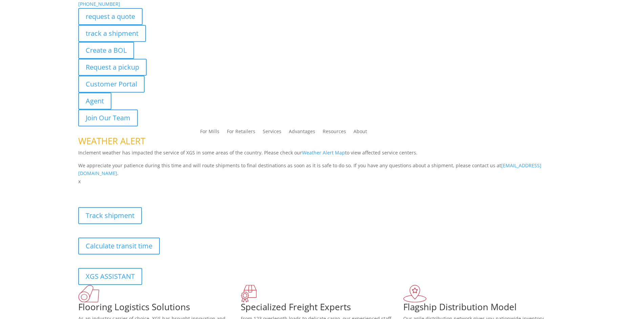  I want to click on h1: Flooring Logistics Solutions, so click(160, 309).